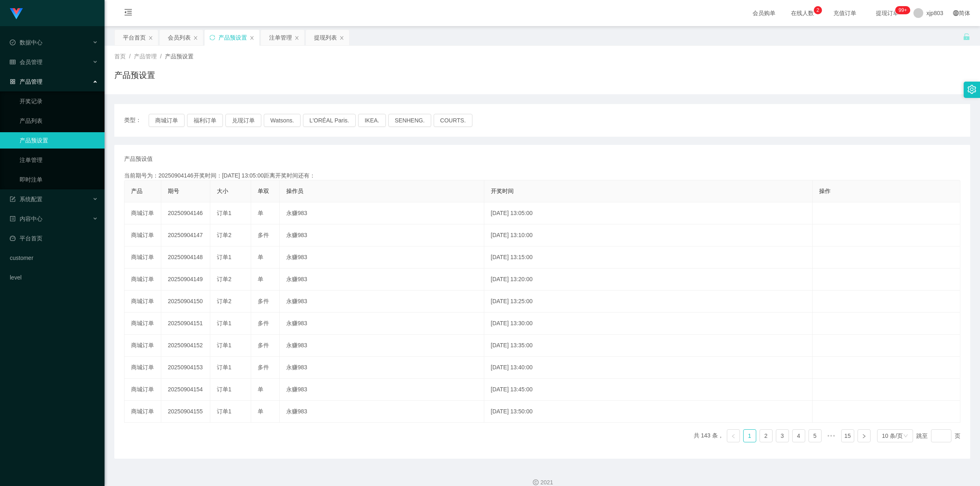 This screenshot has height=486, width=980. I want to click on span: 操作员, so click(295, 192).